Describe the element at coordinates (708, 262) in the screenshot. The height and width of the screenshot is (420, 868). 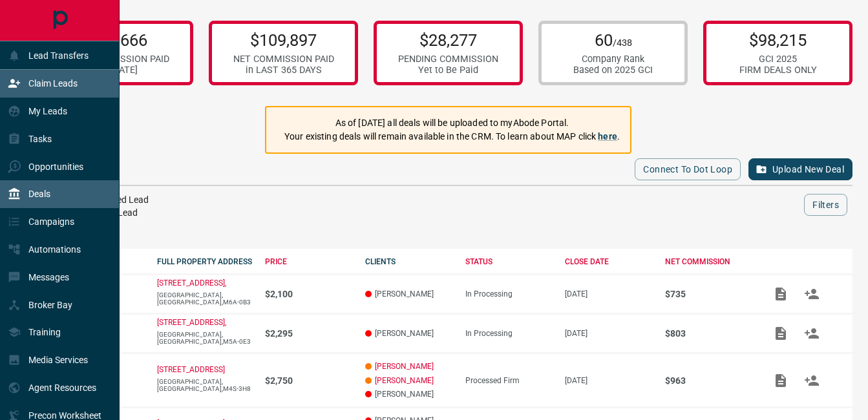
I see `div: NET COMMISSION` at that location.